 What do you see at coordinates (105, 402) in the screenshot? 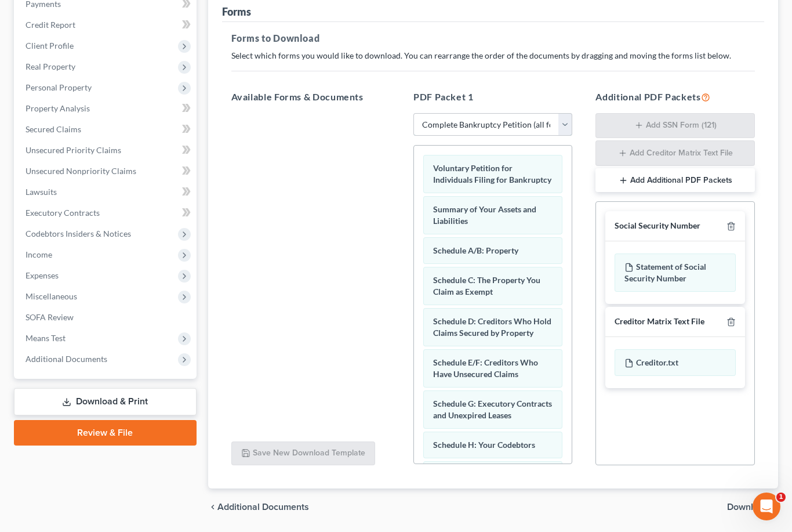
I see `a: Download & Print` at bounding box center [105, 402].